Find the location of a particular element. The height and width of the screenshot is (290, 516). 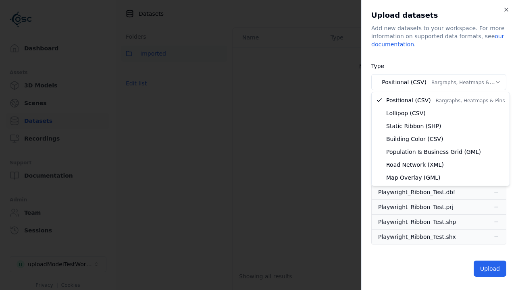

h2: Upload datasets is located at coordinates (438, 15).